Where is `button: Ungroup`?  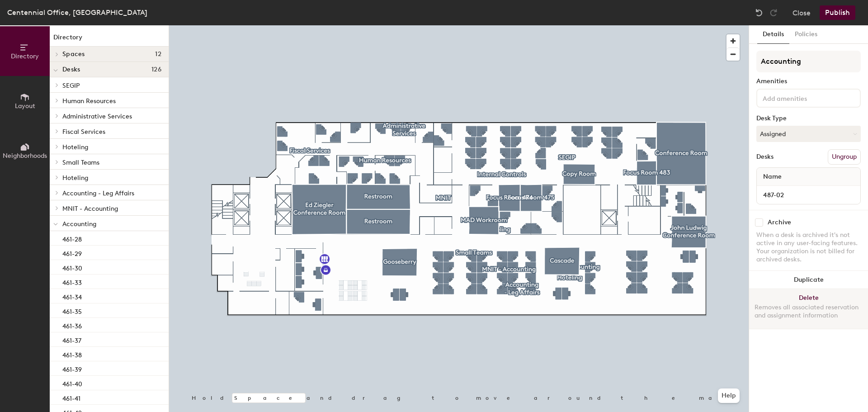
button: Ungroup is located at coordinates (844, 157).